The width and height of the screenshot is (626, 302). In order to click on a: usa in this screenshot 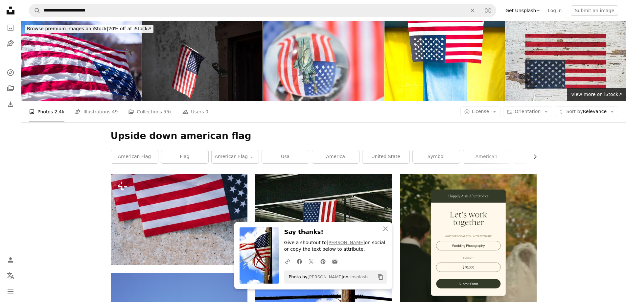, I will do `click(285, 157)`.